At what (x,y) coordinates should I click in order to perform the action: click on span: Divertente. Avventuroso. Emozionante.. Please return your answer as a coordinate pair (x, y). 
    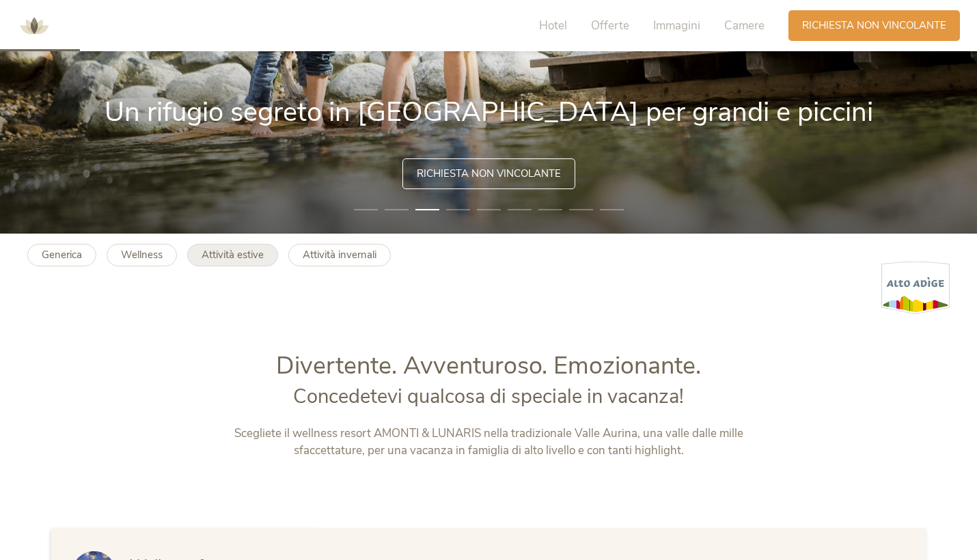
    Looking at the image, I should click on (488, 365).